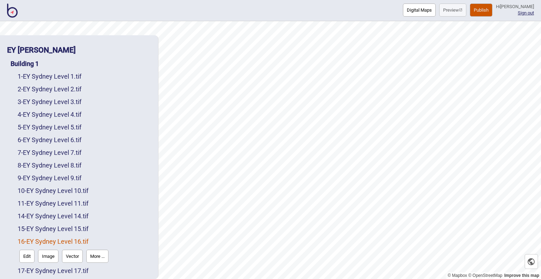 The image size is (541, 279). Describe the element at coordinates (53, 216) in the screenshot. I see `a: 14-EY Sydney Level 14.tif` at that location.